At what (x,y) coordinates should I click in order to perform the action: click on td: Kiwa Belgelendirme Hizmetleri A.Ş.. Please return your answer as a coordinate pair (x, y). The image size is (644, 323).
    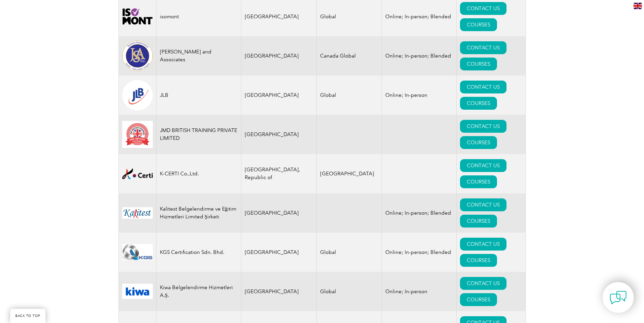
    Looking at the image, I should click on (198, 292).